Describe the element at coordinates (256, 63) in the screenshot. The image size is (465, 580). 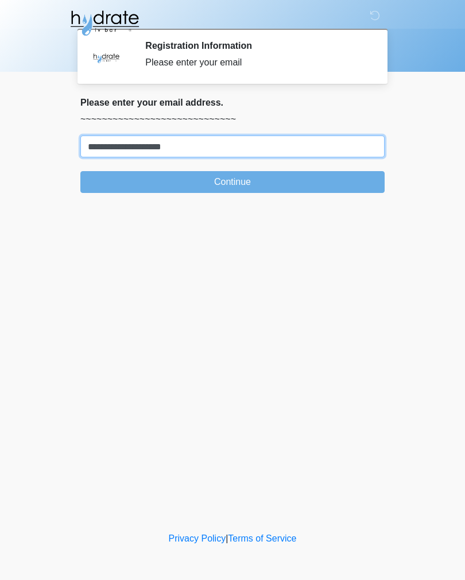
I see `div: Please enter your email` at that location.